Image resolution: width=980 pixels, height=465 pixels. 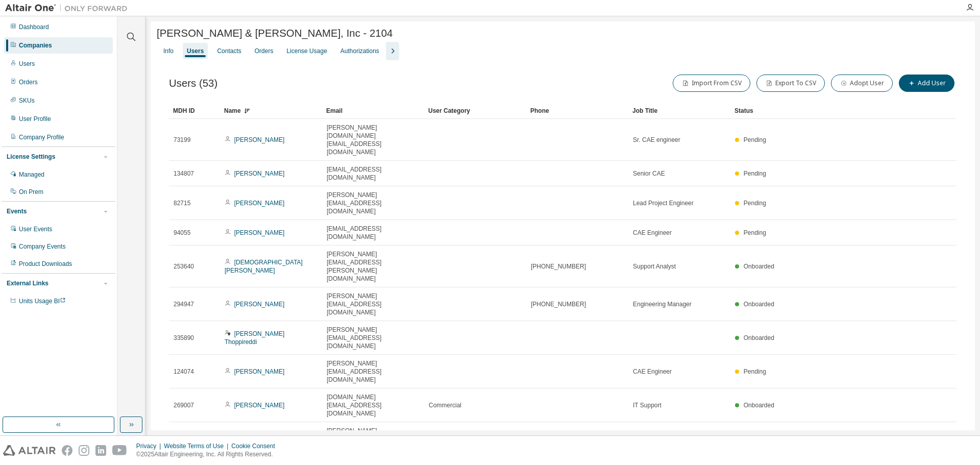 I want to click on div: Phone, so click(x=577, y=111).